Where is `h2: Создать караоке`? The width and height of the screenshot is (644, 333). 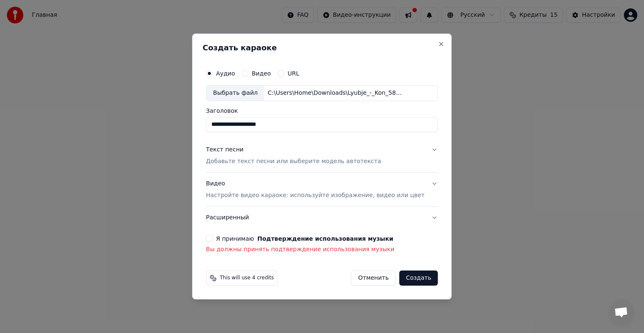 h2: Создать караоке is located at coordinates (322, 48).